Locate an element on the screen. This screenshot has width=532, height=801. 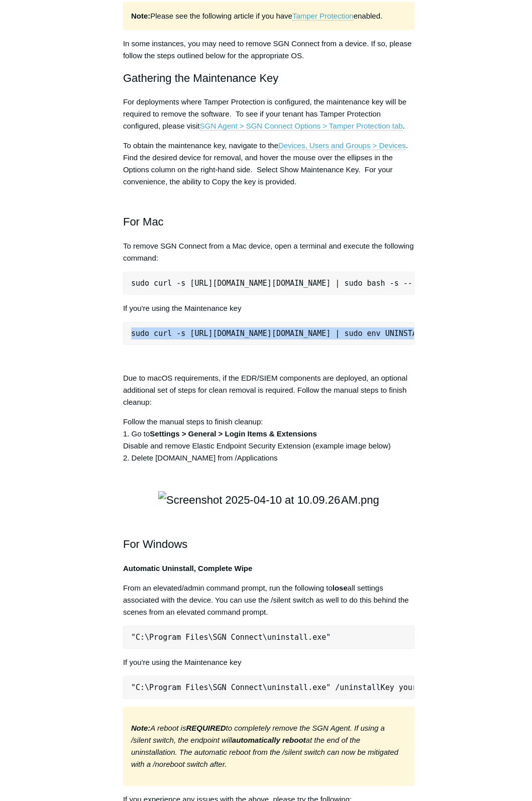
em: A reboot is to completely remove the SGN Agent. If using a /silent switch, the endpoint will at t... is located at coordinates (265, 746).